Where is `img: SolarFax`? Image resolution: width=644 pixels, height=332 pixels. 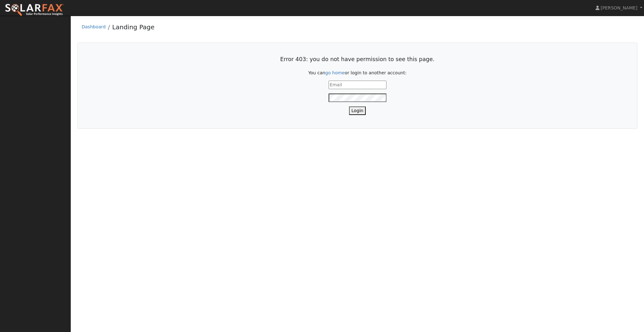
img: SolarFax is located at coordinates (34, 10).